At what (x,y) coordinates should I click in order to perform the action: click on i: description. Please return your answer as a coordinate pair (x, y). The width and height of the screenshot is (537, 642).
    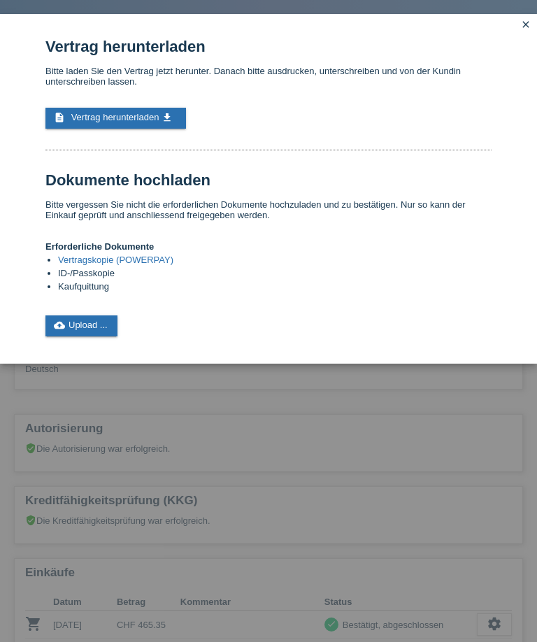
    Looking at the image, I should click on (59, 118).